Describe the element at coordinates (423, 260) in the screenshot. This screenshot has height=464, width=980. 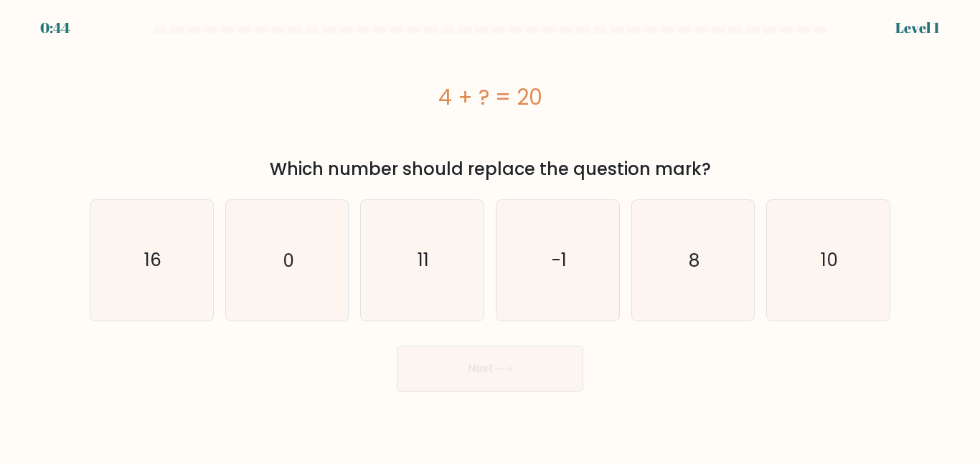
I see `text: 11` at that location.